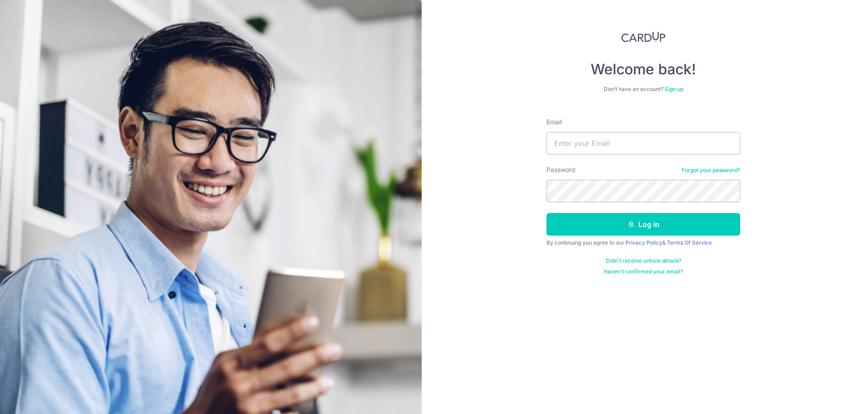 This screenshot has width=865, height=414. Describe the element at coordinates (689, 242) in the screenshot. I see `a: Terms Of Service` at that location.